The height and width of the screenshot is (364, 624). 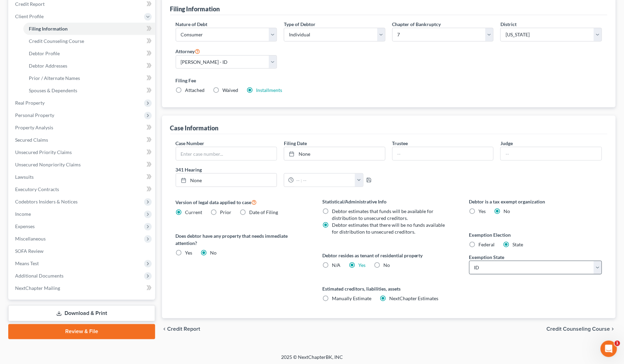 What do you see at coordinates (82, 189) in the screenshot?
I see `a: Executory Contracts` at bounding box center [82, 189].